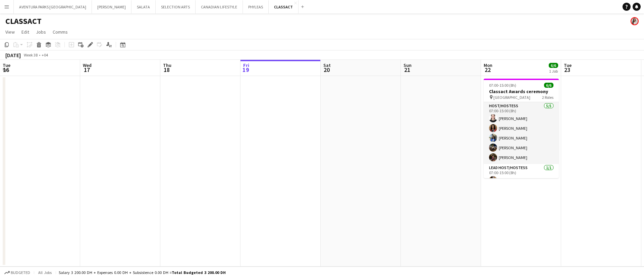 This screenshot has height=278, width=644. What do you see at coordinates (175, 7) in the screenshot?
I see `button: SELECTION ARTS` at bounding box center [175, 7].